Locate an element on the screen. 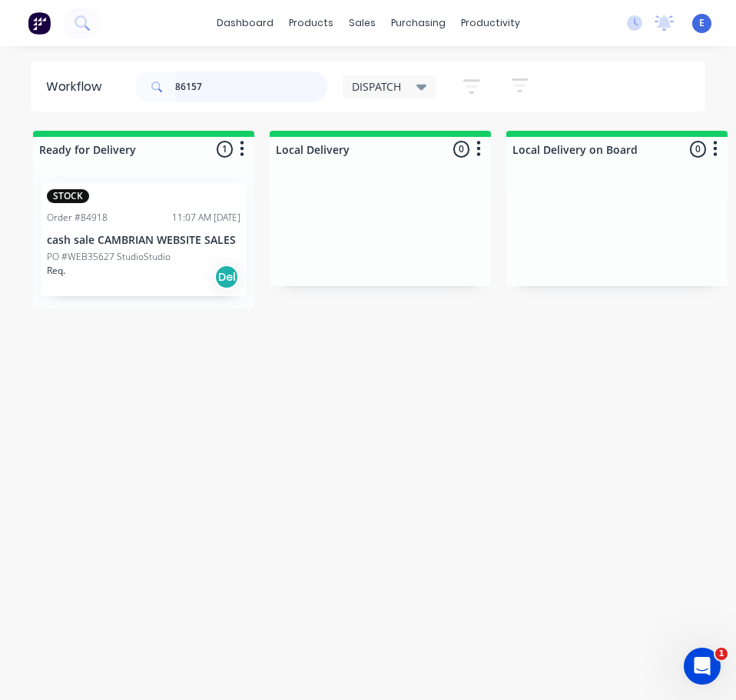 The image size is (736, 700). input: Search for orders... is located at coordinates (251, 87).